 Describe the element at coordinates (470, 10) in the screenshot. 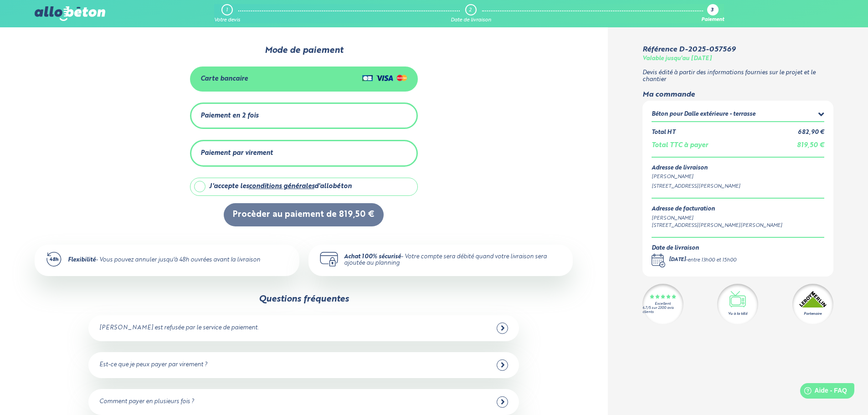

I see `div: 2` at that location.